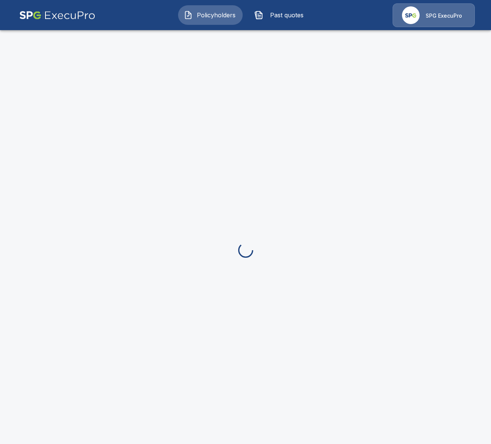 Image resolution: width=491 pixels, height=444 pixels. I want to click on a: Agency IconSPG ExecuPro, so click(434, 15).